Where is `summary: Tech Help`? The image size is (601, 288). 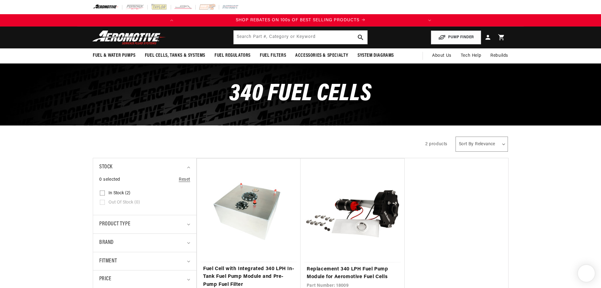 summary: Tech Help is located at coordinates (471, 56).